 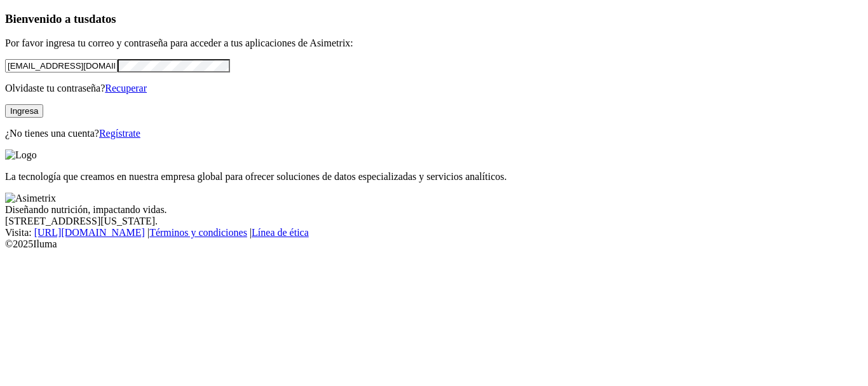 I want to click on p: La tecnología que creamos en nuestra empresa global para ofrecer soluciones de datos especializad..., so click(x=434, y=177).